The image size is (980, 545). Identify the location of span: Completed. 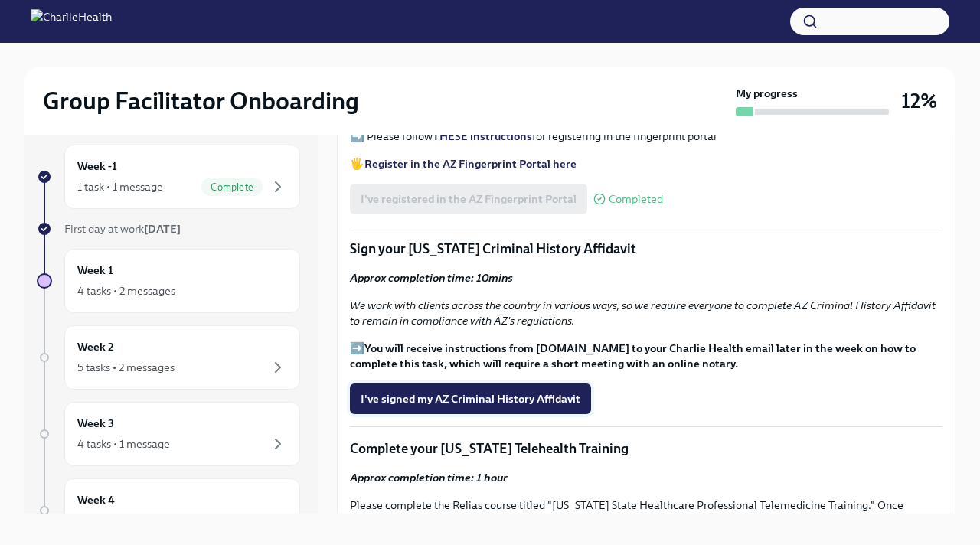
(635, 199).